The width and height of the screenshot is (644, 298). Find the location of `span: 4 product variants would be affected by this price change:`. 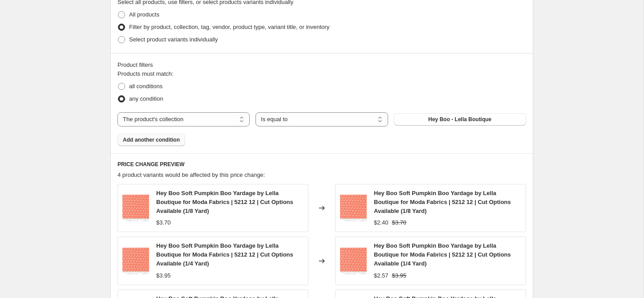

span: 4 product variants would be affected by this price change: is located at coordinates (191, 175).